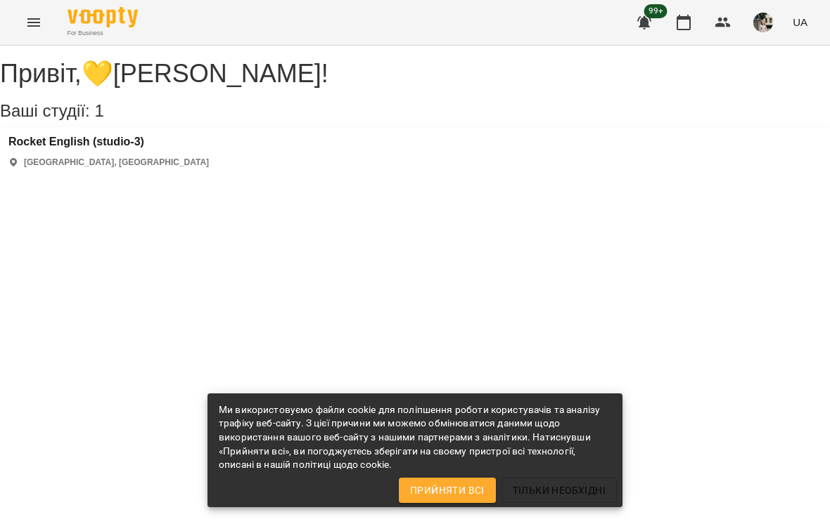 The width and height of the screenshot is (830, 524). Describe the element at coordinates (103, 17) in the screenshot. I see `img: Voopty Logo` at that location.